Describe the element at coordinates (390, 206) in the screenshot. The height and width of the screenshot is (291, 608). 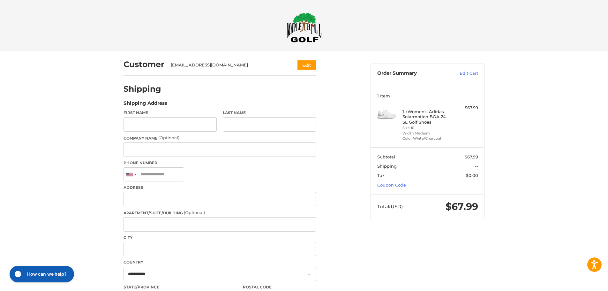
I see `span: Total (USD)` at that location.